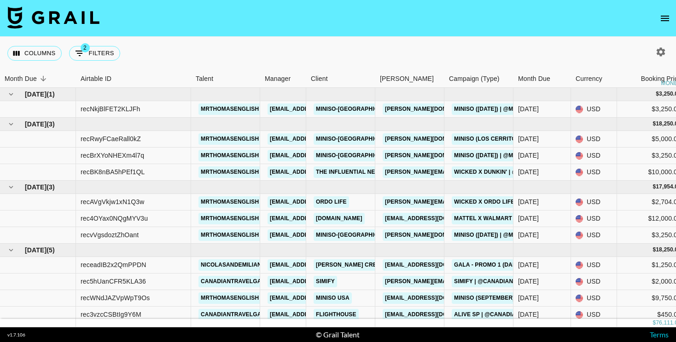 This screenshot has height=342, width=676. Describe the element at coordinates (336, 315) in the screenshot. I see `a: Flighthouse` at that location.